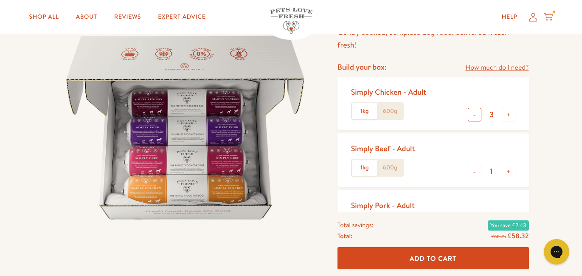  I want to click on a: Help, so click(510, 17).